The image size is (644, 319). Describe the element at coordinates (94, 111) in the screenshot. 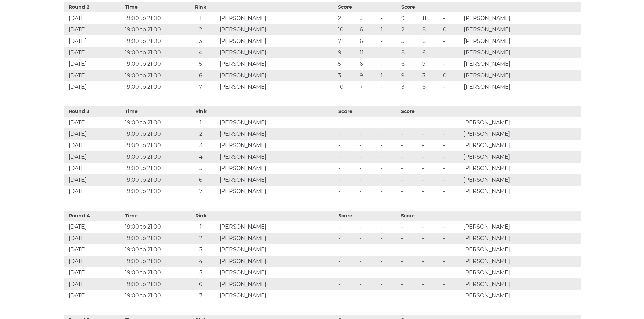

I see `th: Round 3` at that location.